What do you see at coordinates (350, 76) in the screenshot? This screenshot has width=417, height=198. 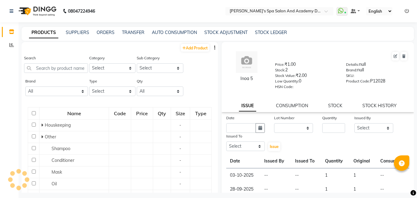 I see `label: SKU:` at bounding box center [350, 76].